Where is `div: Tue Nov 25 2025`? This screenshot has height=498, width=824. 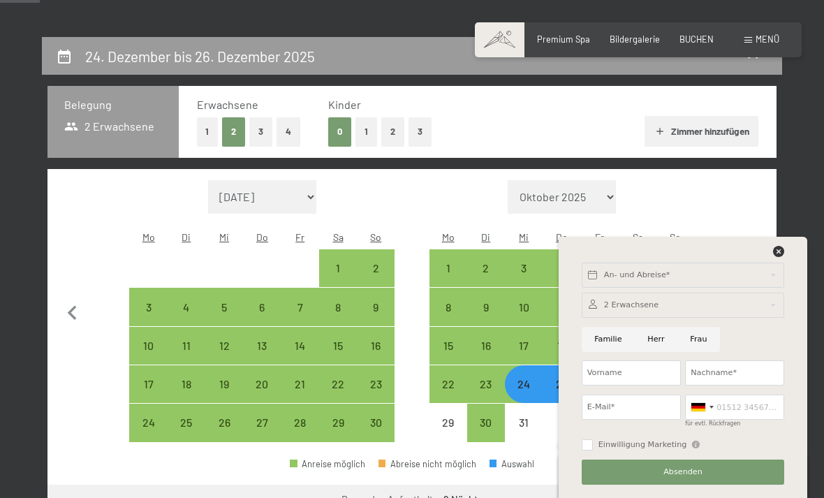 div: Tue Nov 25 2025 is located at coordinates (187, 423).